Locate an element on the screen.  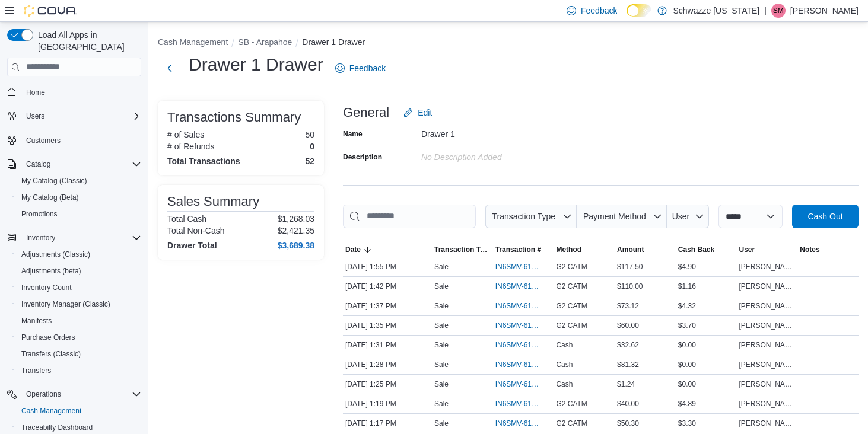
button: Adjustments (Classic) is located at coordinates (79, 254).